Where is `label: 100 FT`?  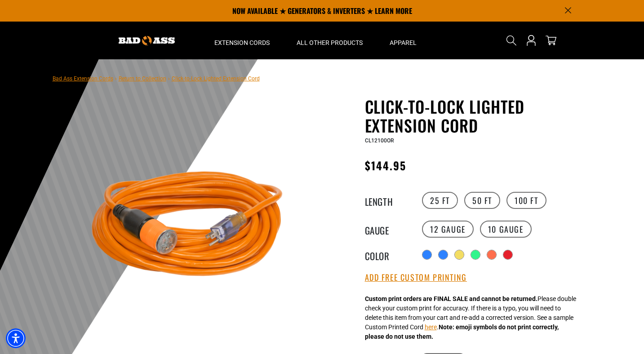
label: 100 FT is located at coordinates (526, 200).